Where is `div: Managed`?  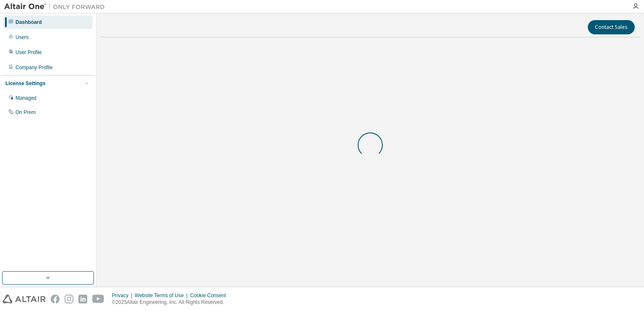 div: Managed is located at coordinates (26, 98).